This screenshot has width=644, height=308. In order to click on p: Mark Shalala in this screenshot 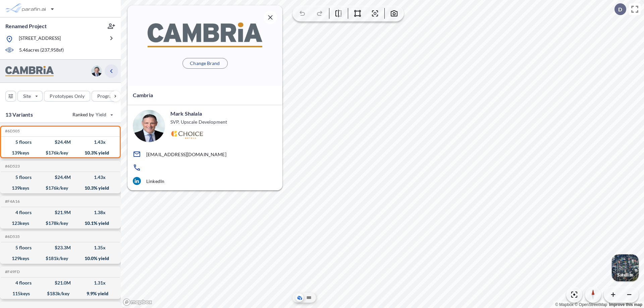, I will do `click(186, 114)`.